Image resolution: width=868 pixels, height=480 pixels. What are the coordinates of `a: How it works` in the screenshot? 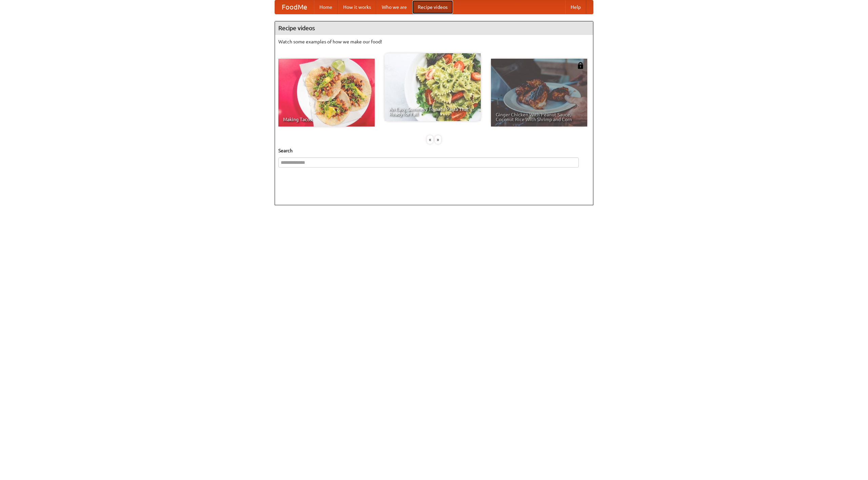 It's located at (357, 7).